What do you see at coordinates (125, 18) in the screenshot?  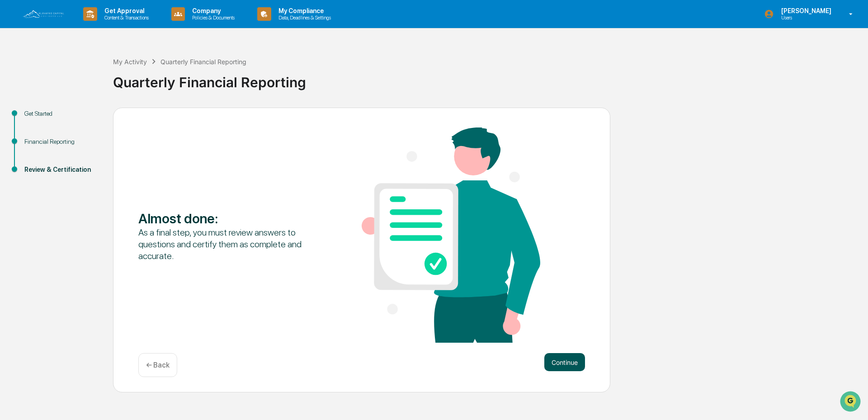 I see `p: Content & Transactions` at bounding box center [125, 18].